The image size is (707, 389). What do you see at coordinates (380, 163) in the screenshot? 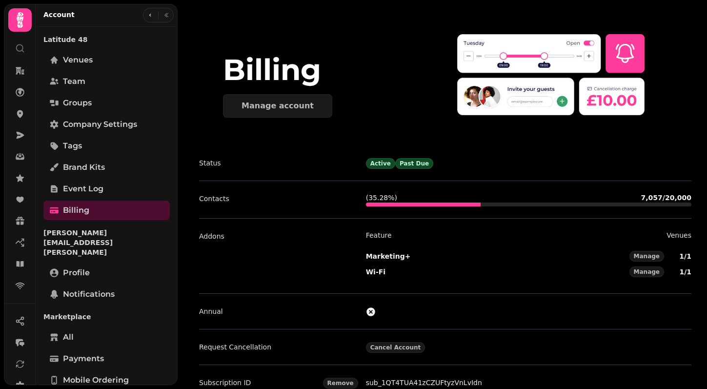
I see `div: Active` at bounding box center [380, 163].